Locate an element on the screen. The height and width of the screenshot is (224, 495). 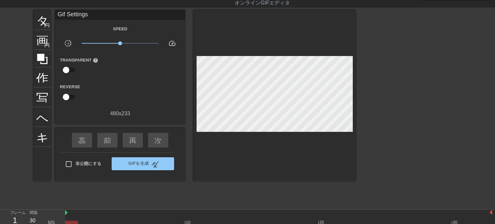
font: 作物 is located at coordinates (49, 77).